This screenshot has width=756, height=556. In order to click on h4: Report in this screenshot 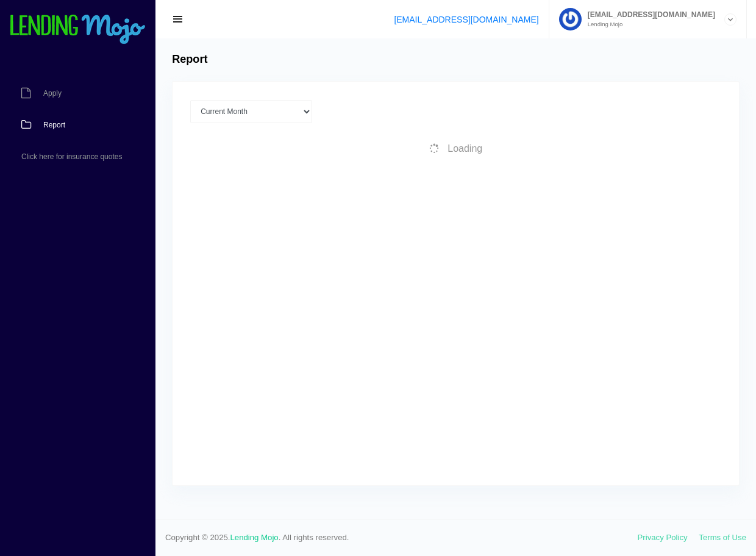, I will do `click(190, 60)`.